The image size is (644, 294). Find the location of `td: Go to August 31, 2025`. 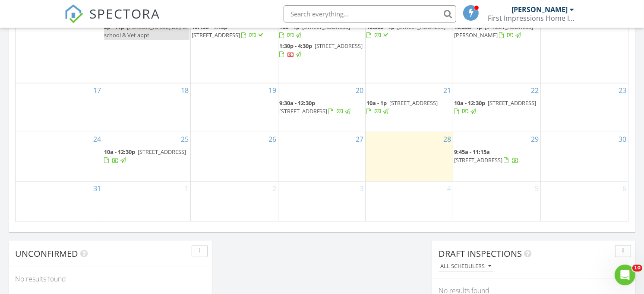

td: Go to August 31, 2025 is located at coordinates (60, 201).